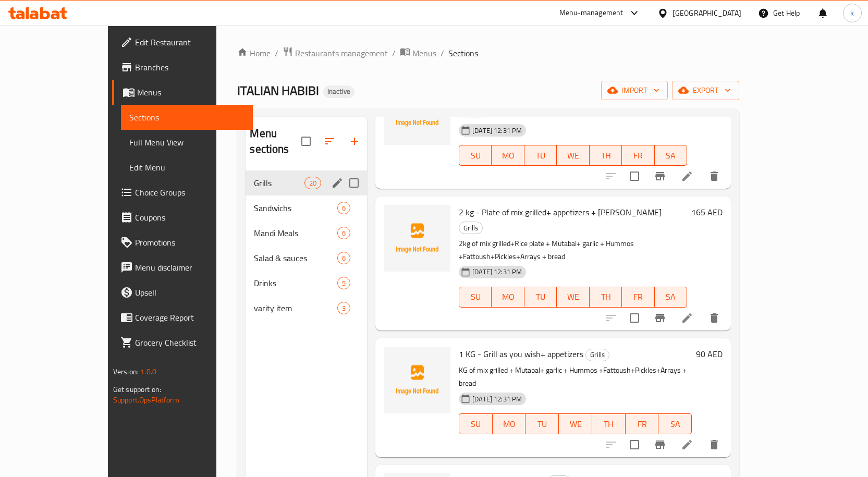 The height and width of the screenshot is (477, 868). I want to click on a: Sections, so click(187, 117).